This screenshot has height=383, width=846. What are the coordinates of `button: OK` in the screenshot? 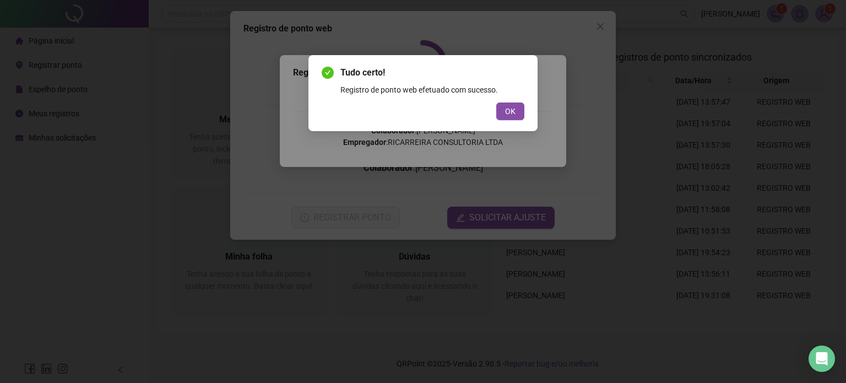 It's located at (510, 111).